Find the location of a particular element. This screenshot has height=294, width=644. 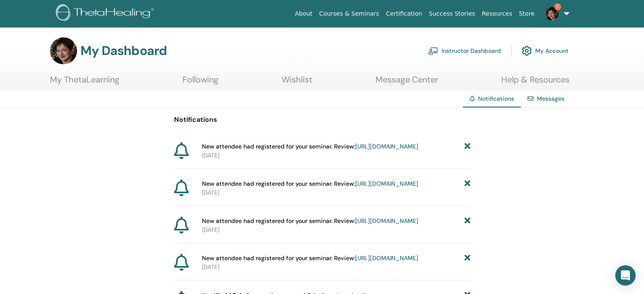

a: Store is located at coordinates (527, 13).